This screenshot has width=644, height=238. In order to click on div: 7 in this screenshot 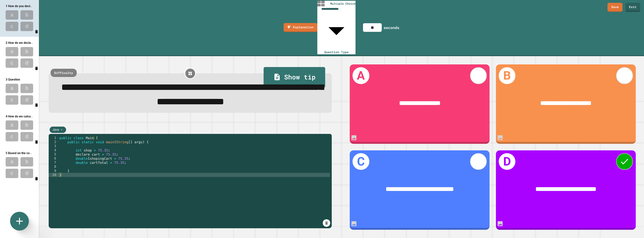, I will do `click(53, 163)`.